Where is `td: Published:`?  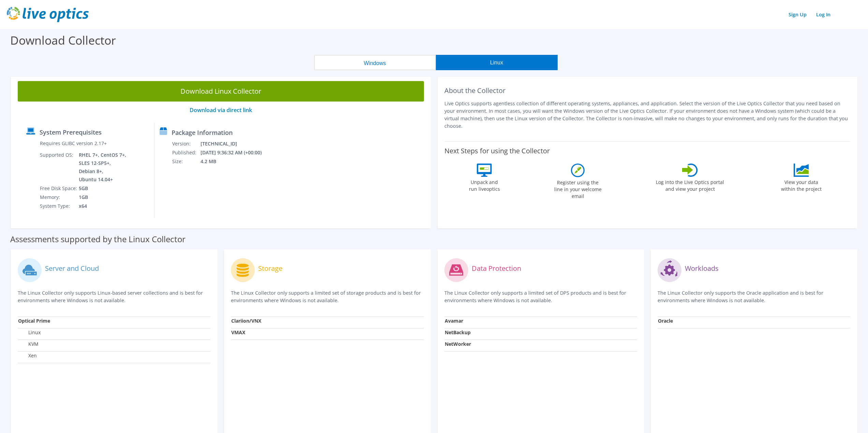
td: Published: is located at coordinates (186, 153).